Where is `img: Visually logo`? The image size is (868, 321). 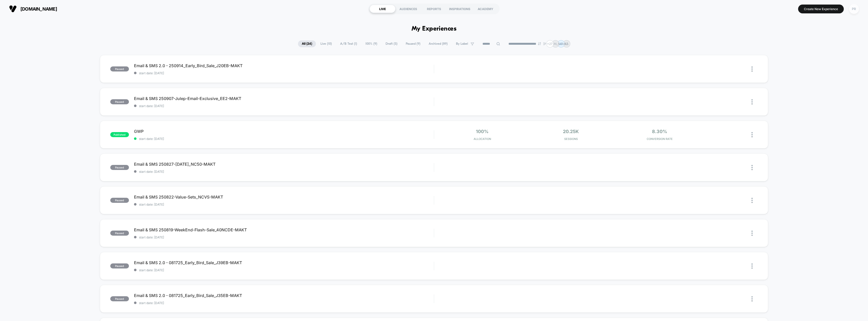 img: Visually logo is located at coordinates (13, 9).